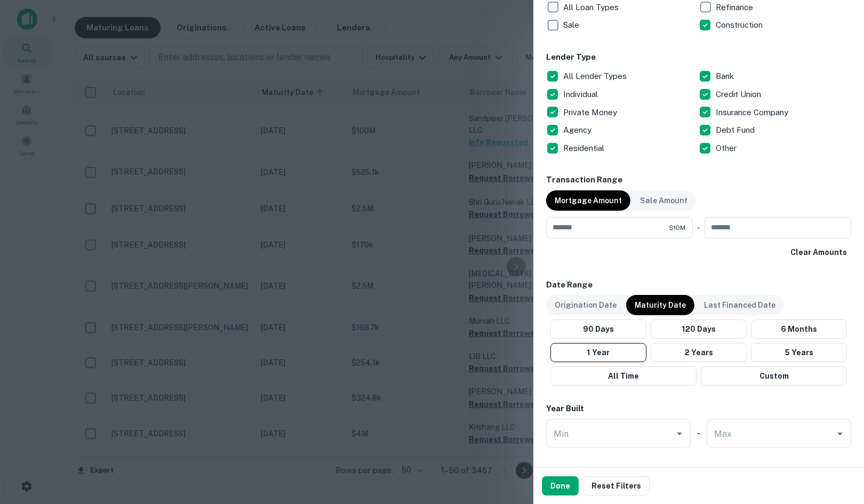  Describe the element at coordinates (585, 148) in the screenshot. I see `p: Residential` at that location.